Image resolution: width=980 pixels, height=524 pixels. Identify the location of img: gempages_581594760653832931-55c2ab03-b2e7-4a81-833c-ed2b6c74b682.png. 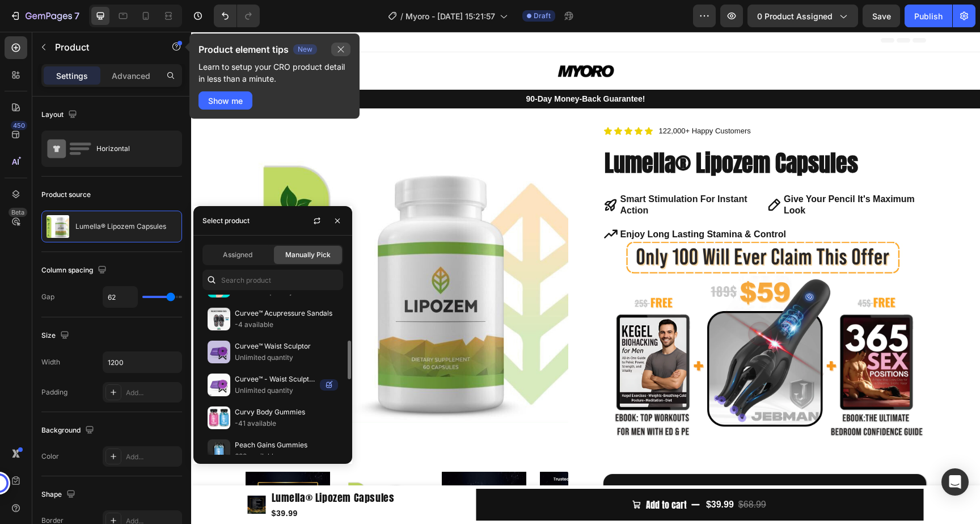
(574, 308).